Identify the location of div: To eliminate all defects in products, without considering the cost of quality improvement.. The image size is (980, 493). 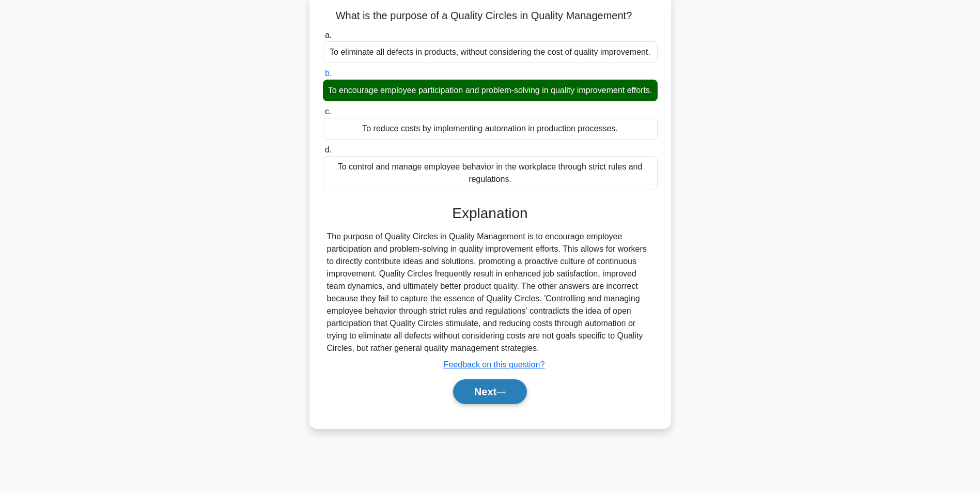
(490, 52).